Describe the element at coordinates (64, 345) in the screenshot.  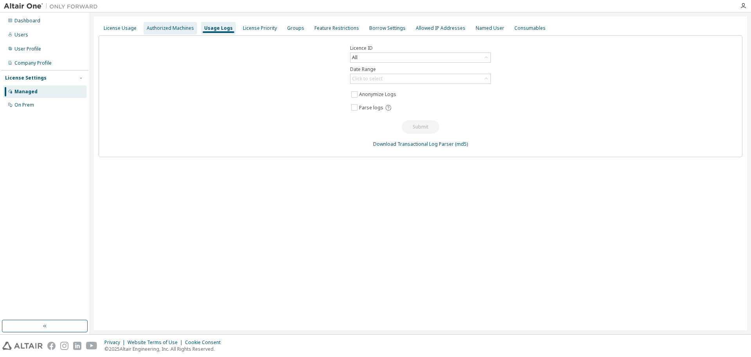
I see `img: instagram.svg` at that location.